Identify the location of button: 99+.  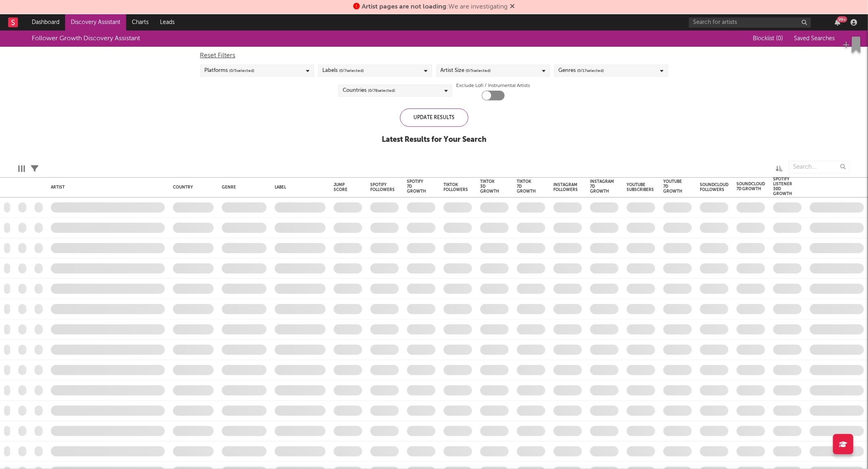
(837, 23).